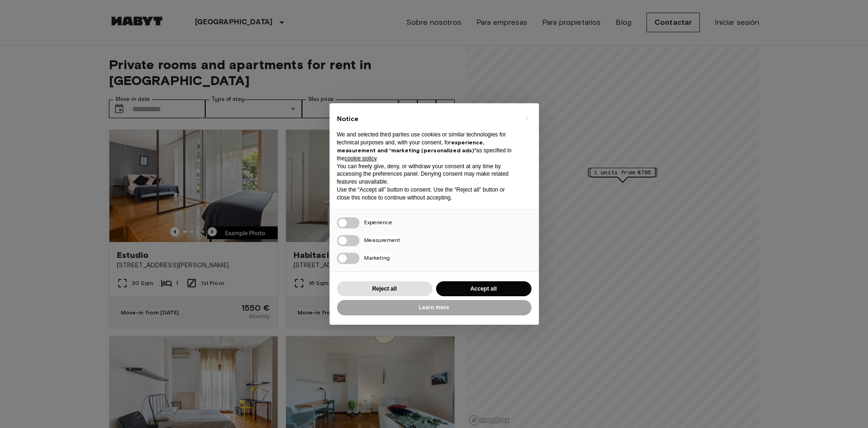 This screenshot has width=868, height=428. What do you see at coordinates (427, 146) in the screenshot?
I see `p: We and selected third parties use cookies or similar technologies for technical purposes and, wit...` at bounding box center [427, 146].